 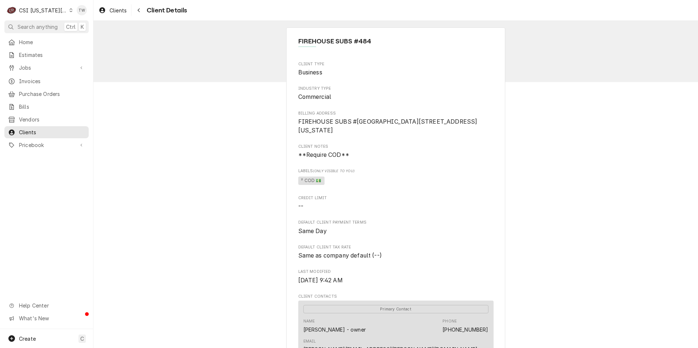 What do you see at coordinates (312, 231) in the screenshot?
I see `span: Same Day` at bounding box center [312, 231].